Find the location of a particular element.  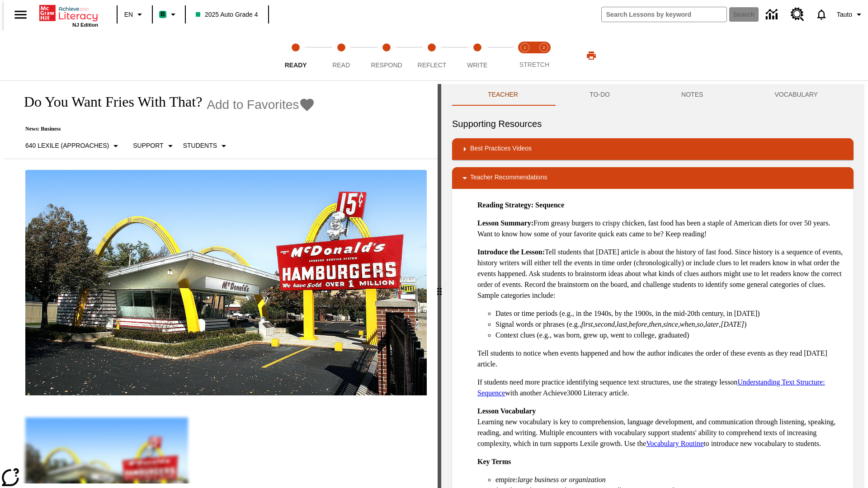

p: 640 Lexile (Approaches) is located at coordinates (67, 145).